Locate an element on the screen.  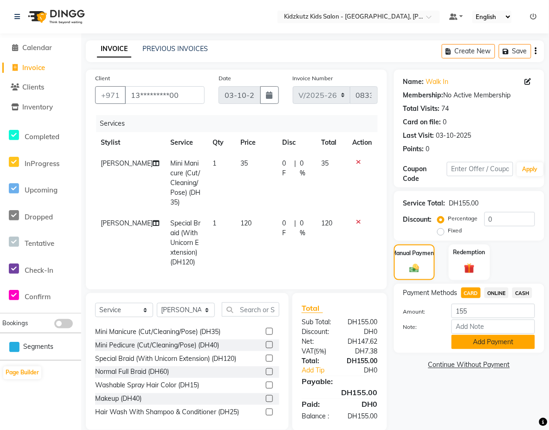
label: Fixed is located at coordinates (455, 231).